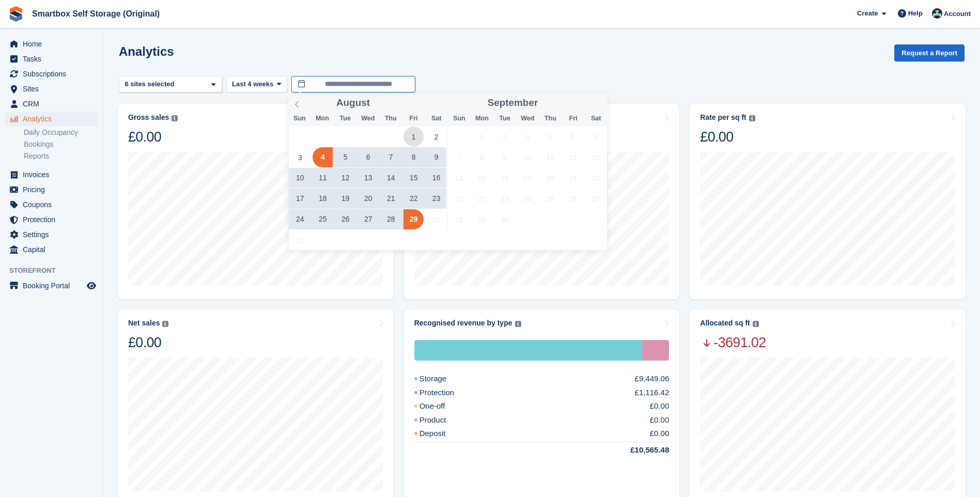  Describe the element at coordinates (526, 178) in the screenshot. I see `span: September 17, 2025` at that location.